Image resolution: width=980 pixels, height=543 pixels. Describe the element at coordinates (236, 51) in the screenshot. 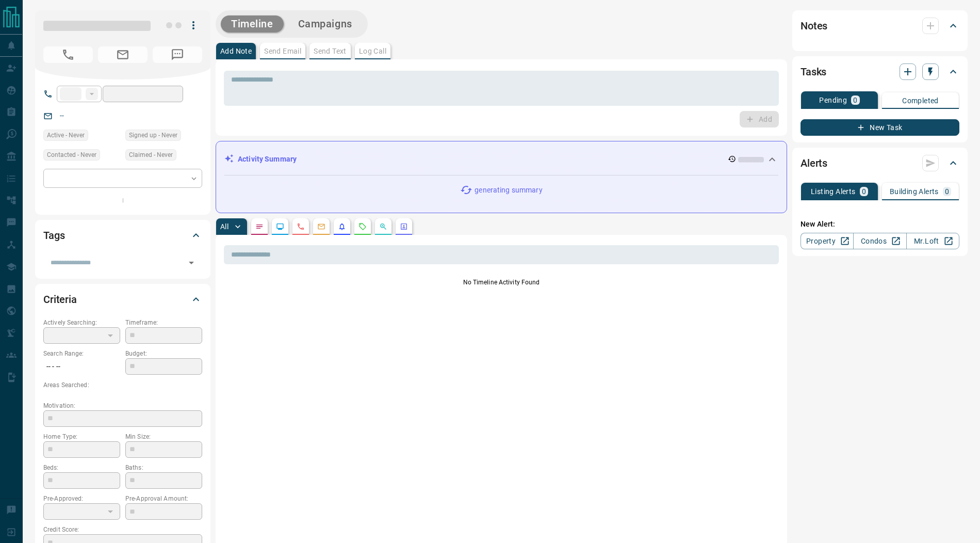

I see `p: Add Note` at that location.